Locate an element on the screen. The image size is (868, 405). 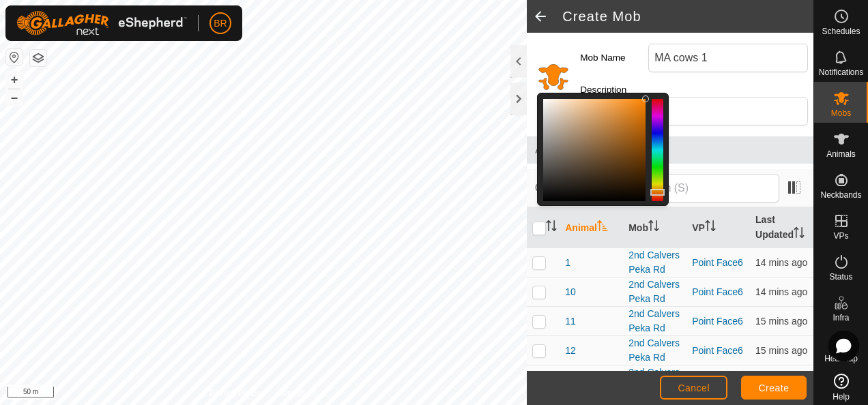
span: 1 is located at coordinates (568, 262).